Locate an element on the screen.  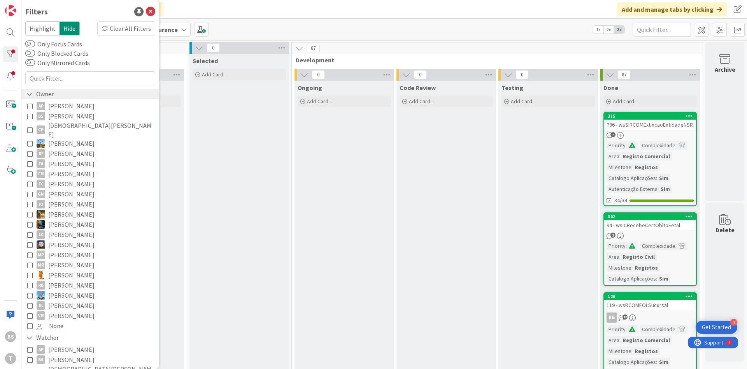
div: Registo Civil is located at coordinates (639, 256).